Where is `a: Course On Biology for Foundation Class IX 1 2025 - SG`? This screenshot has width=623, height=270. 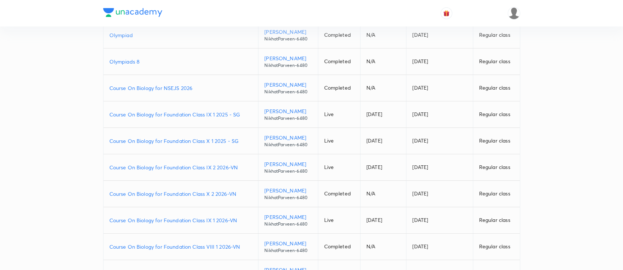 a: Course On Biology for Foundation Class IX 1 2025 - SG is located at coordinates (181, 114).